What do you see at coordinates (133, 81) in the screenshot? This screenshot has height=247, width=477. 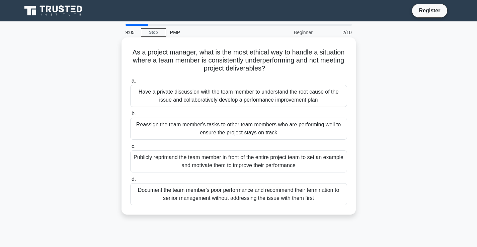 I see `span: a.` at bounding box center [133, 81].